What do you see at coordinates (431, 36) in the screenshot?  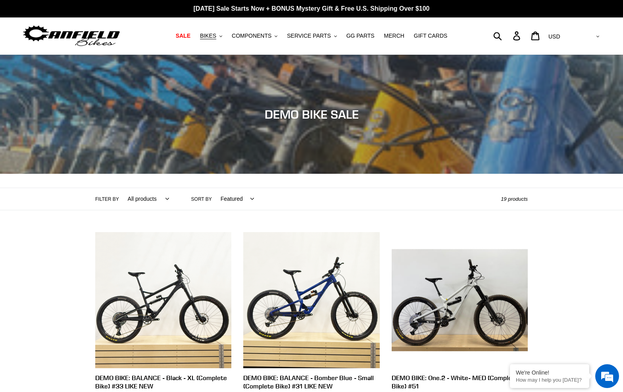 I see `span: GIFT CARDS` at bounding box center [431, 36].